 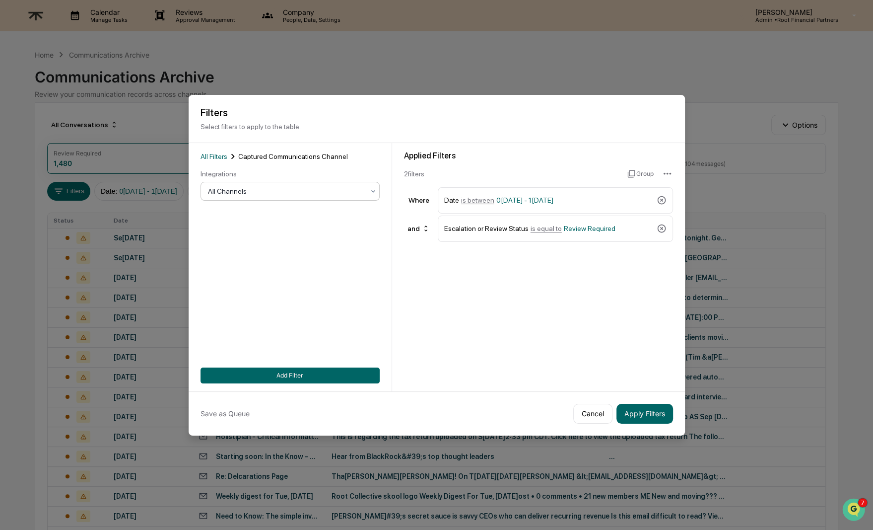 What do you see at coordinates (645, 414) in the screenshot?
I see `button: Apply Filters` at bounding box center [645, 414].